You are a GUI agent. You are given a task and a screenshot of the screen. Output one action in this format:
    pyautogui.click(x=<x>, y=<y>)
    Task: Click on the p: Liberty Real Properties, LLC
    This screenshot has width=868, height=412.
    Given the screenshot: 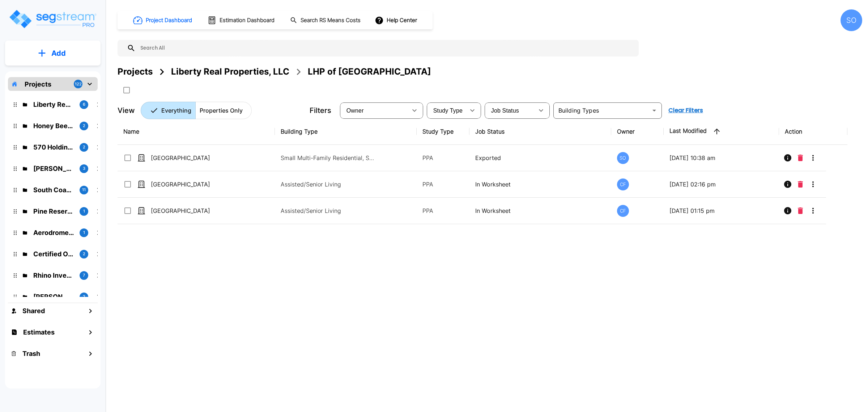 What is the action you would take?
    pyautogui.click(x=54, y=104)
    